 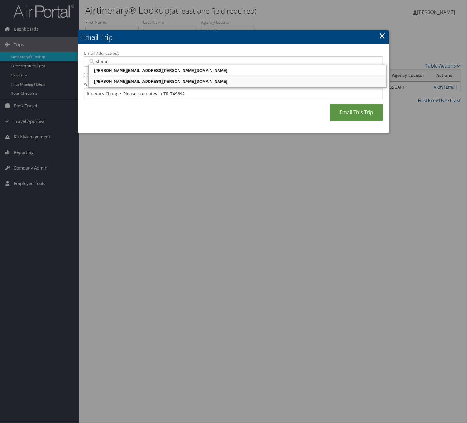 I want to click on label: Subject:, so click(x=234, y=85).